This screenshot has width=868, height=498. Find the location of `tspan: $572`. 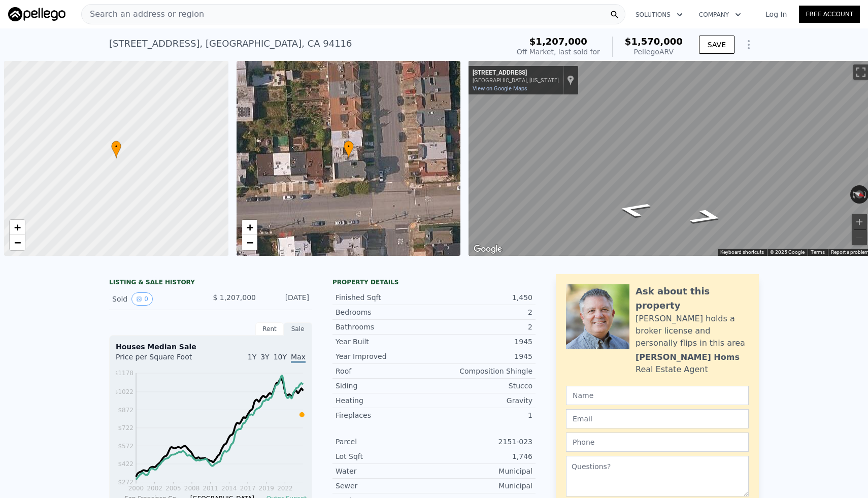

tspan: $572 is located at coordinates (125, 446).